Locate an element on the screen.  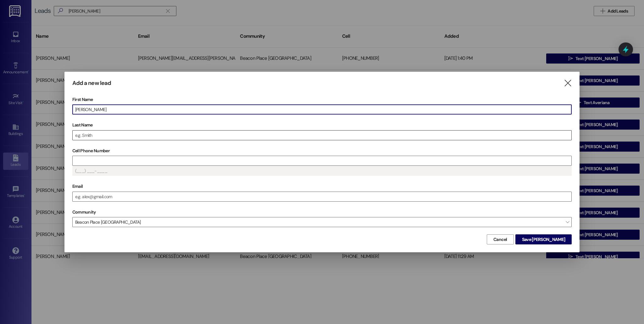
label: First Name is located at coordinates (322, 99).